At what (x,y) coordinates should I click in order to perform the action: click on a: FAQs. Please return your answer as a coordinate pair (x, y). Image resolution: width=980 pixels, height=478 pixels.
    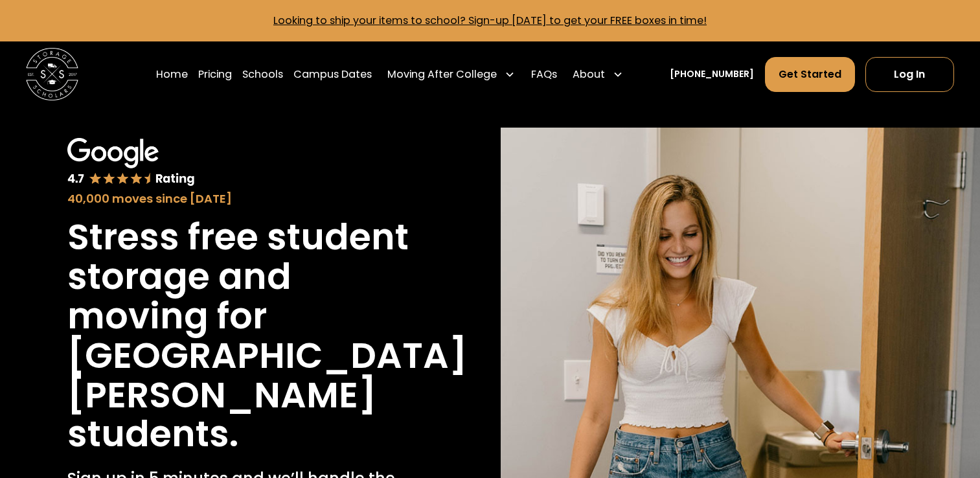
    Looking at the image, I should click on (544, 74).